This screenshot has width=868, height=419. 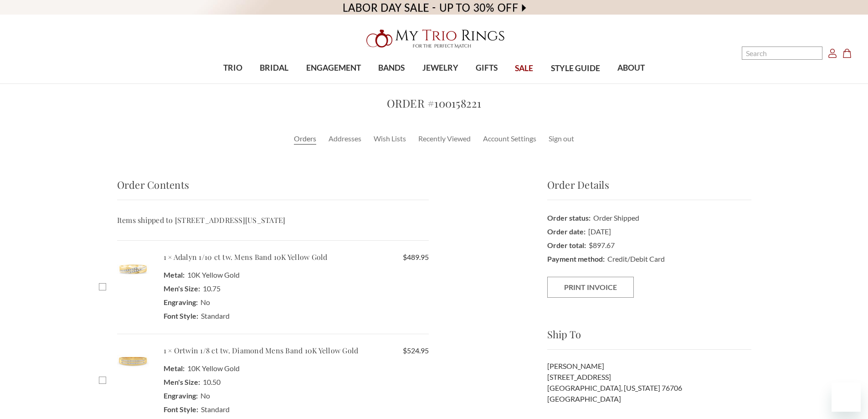 I want to click on svg: Account, so click(x=832, y=54).